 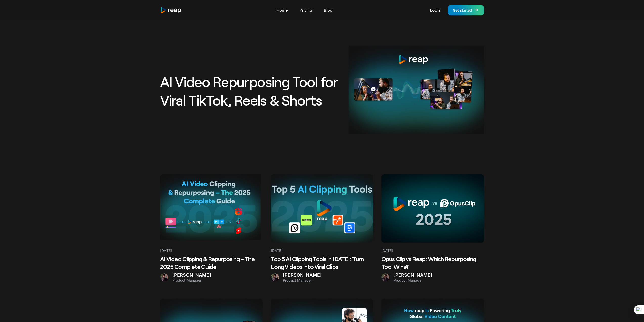 I want to click on a: Pricing, so click(x=306, y=10).